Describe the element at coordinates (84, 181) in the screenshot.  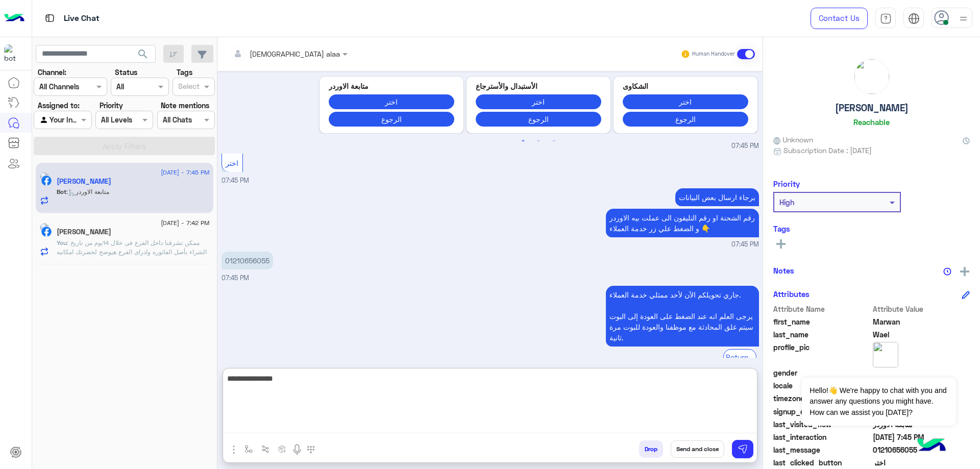
I see `h5: Marwan Wael` at that location.